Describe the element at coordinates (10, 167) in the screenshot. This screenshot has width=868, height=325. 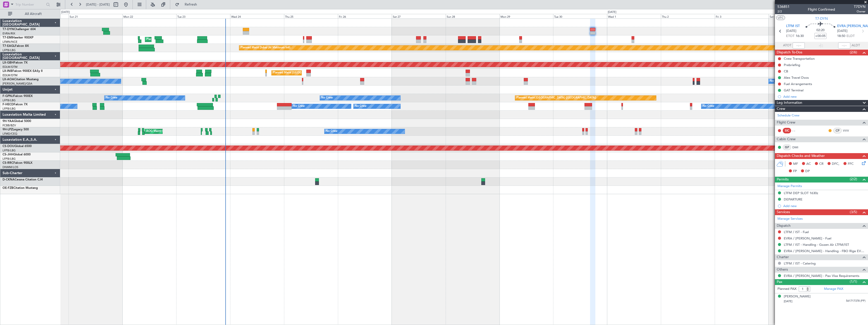
I see `a: DNMM/LOS` at that location.